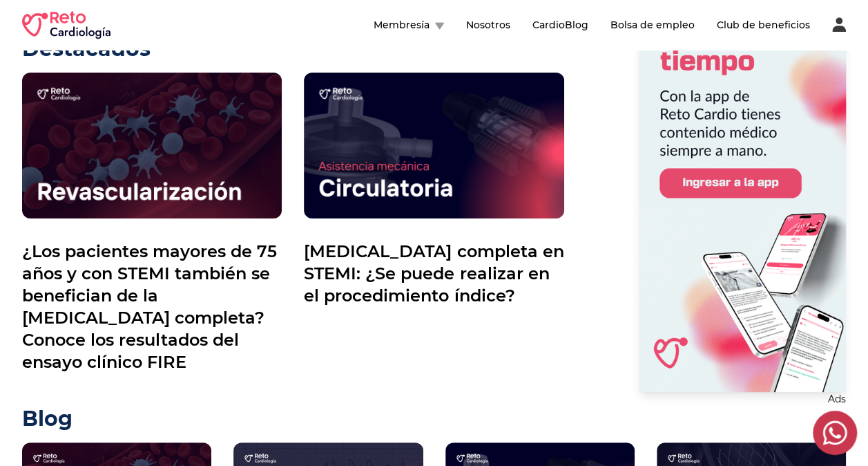  Describe the element at coordinates (66, 25) in the screenshot. I see `img: RETO Cardio Logo` at that location.